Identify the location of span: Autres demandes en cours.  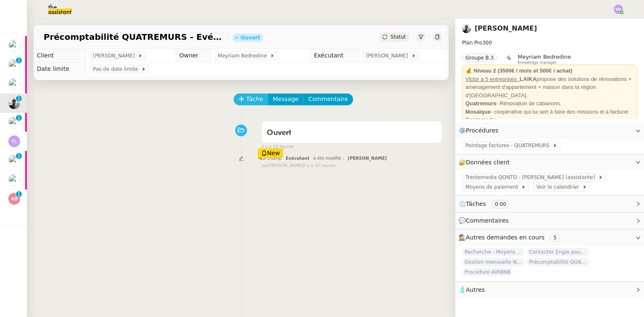
(505, 238).